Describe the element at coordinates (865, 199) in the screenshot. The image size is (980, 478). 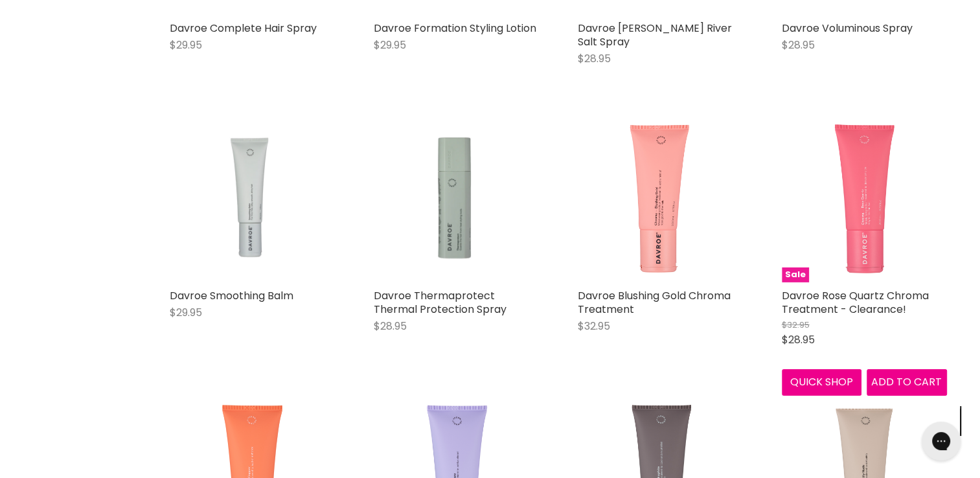
I see `img: Davroe Rose Quartz Chroma Treatment - Clearance!` at that location.